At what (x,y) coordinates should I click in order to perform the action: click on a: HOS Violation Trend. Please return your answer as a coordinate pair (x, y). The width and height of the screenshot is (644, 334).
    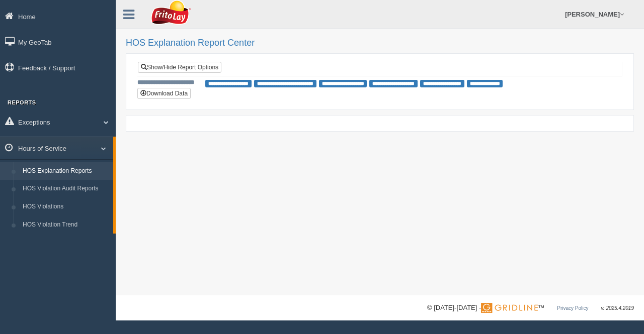
    Looking at the image, I should click on (65, 225).